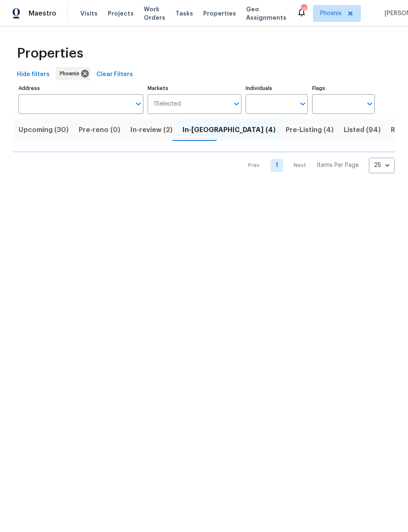 This screenshot has height=532, width=408. What do you see at coordinates (382, 166) in the screenshot?
I see `div: 25` at bounding box center [382, 166].